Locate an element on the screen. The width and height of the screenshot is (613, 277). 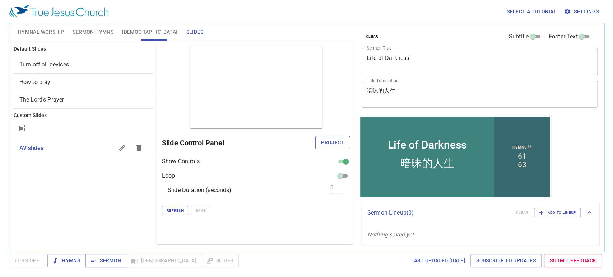
div: Turn off all devices is located at coordinates (83, 65).